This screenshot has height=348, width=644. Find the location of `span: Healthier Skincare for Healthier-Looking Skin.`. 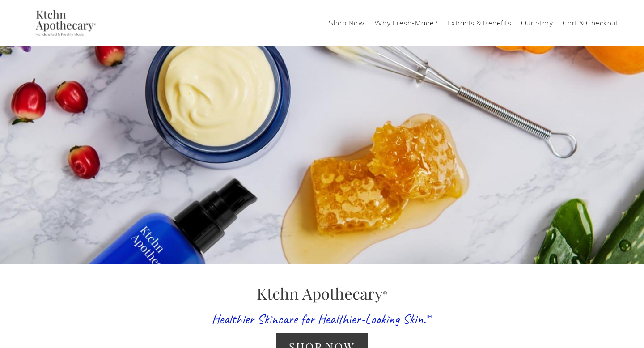

span: Healthier Skincare for Healthier-Looking Skin. is located at coordinates (319, 319).